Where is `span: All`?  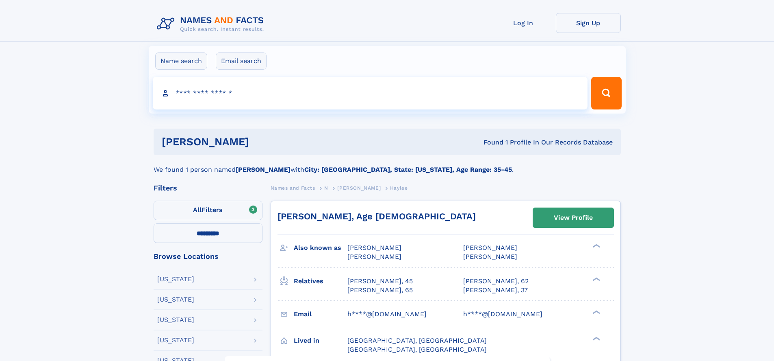
span: All is located at coordinates (197, 209).